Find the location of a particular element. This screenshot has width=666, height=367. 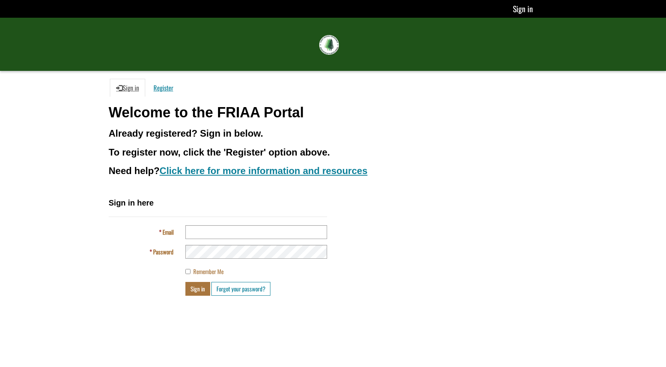

a: Forgot your password? is located at coordinates (241, 289).